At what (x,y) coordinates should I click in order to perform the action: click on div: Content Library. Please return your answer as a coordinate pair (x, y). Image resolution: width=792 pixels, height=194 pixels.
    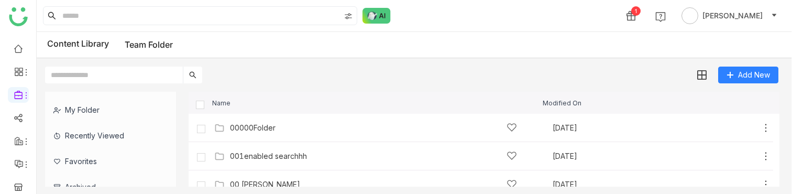
    Looking at the image, I should click on (110, 45).